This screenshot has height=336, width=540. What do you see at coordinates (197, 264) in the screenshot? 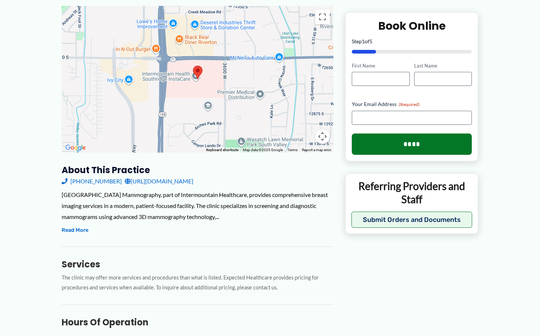
I see `h3: Services` at bounding box center [197, 264].